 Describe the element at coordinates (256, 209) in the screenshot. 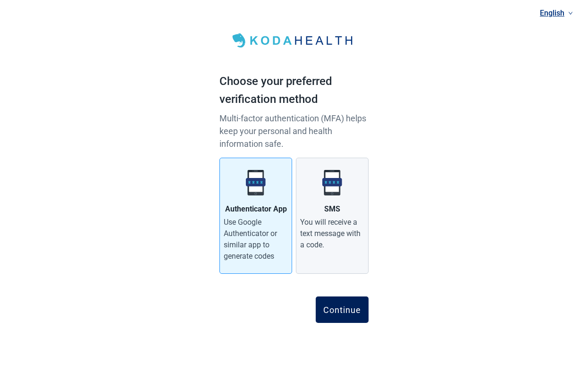

I see `div: Authenticator App` at that location.